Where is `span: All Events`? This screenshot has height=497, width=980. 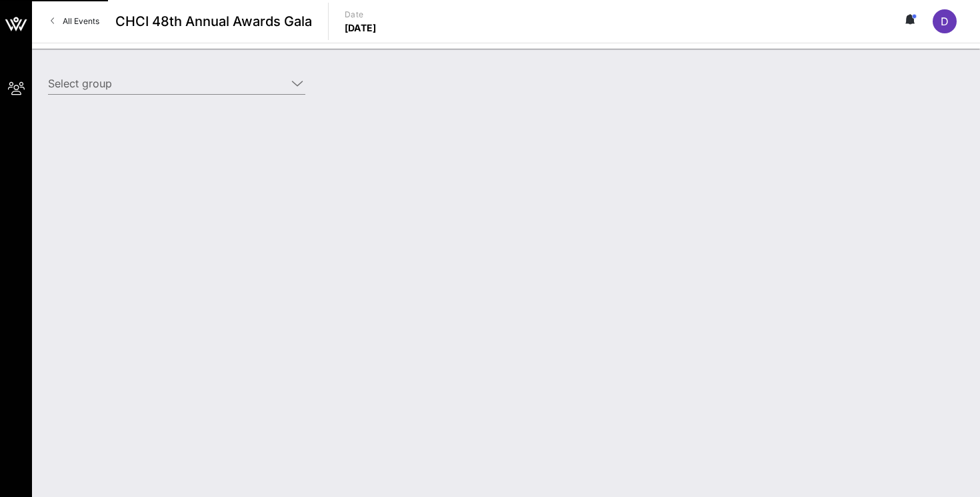
span: All Events is located at coordinates (80, 20).